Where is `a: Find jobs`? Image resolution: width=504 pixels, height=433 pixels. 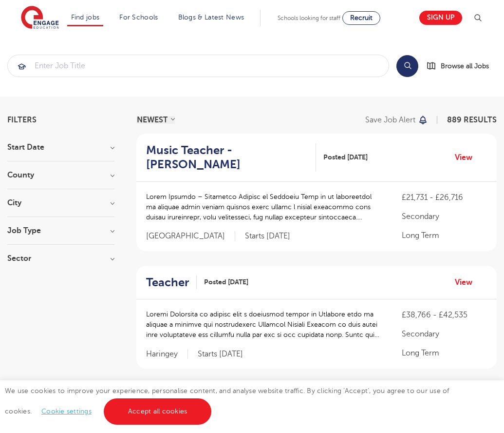
a: Find jobs is located at coordinates (85, 17).